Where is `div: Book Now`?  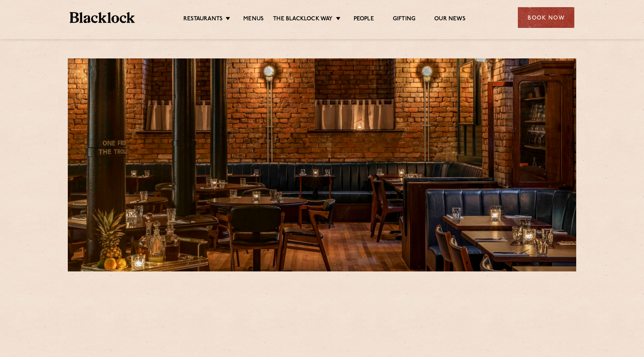 div: Book Now is located at coordinates (546, 17).